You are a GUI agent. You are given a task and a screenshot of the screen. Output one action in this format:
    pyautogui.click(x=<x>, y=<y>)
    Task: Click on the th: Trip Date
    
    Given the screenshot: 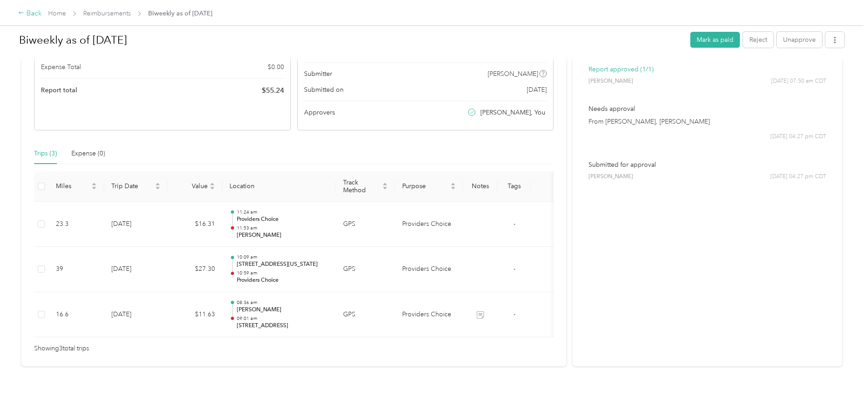 What is the action you would take?
    pyautogui.click(x=136, y=186)
    